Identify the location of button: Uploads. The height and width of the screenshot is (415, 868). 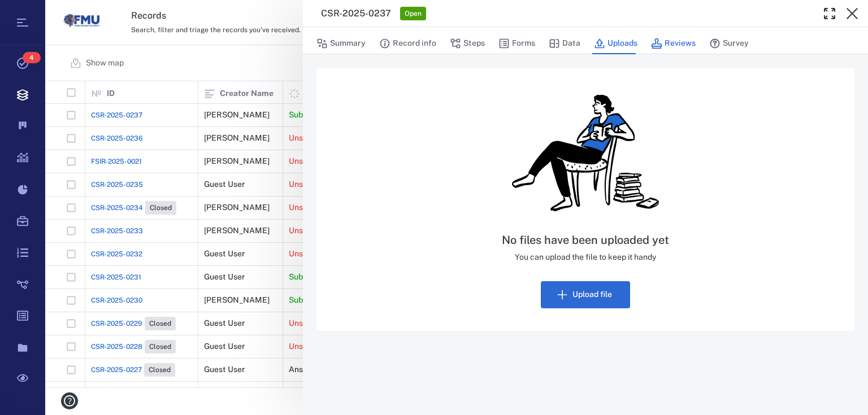
(615, 43).